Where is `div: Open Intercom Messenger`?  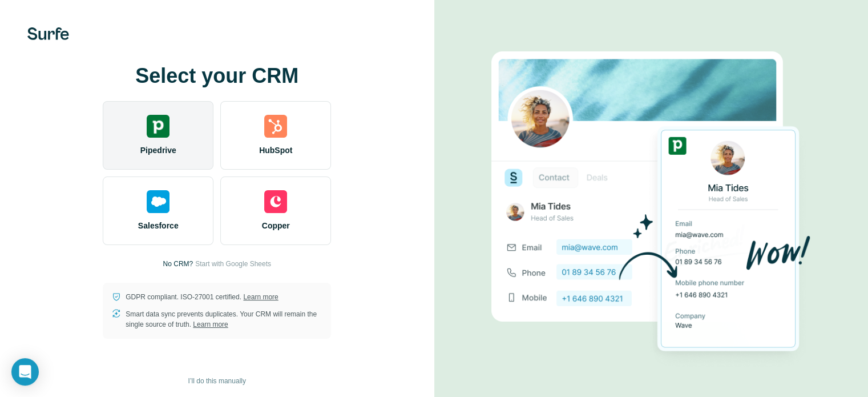
div: Open Intercom Messenger is located at coordinates (25, 372).